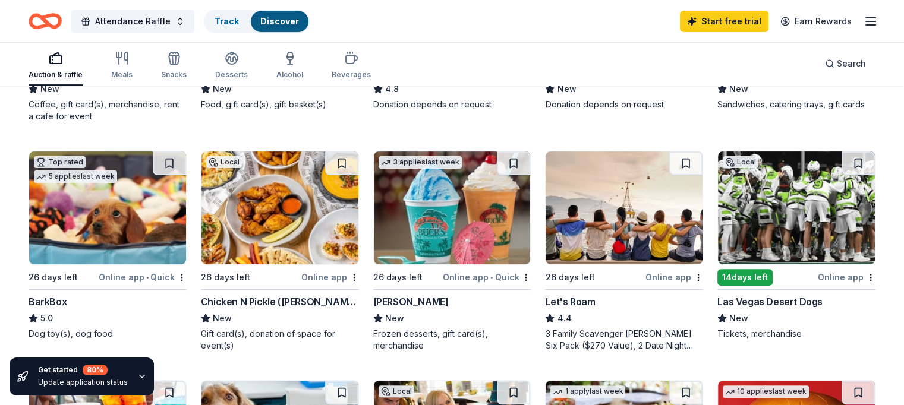  What do you see at coordinates (588, 392) in the screenshot?
I see `div: 1 apply last week` at bounding box center [588, 392].